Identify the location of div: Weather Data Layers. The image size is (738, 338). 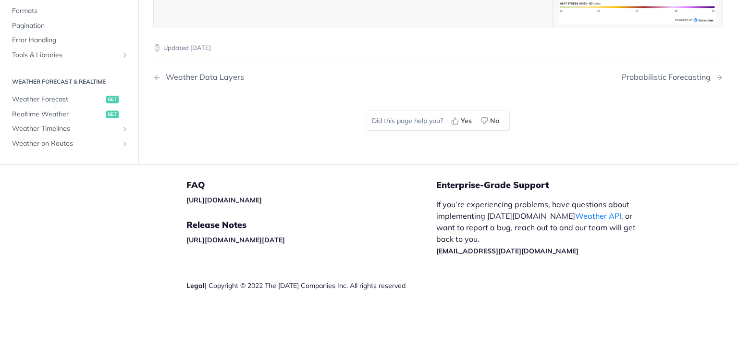
(202, 77).